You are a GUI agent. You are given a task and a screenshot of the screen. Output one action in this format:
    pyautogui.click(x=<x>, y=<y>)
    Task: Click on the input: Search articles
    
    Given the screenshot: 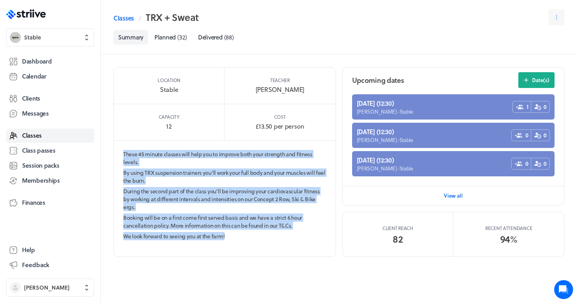 What is the action you would take?
    pyautogui.click(x=82, y=185)
    